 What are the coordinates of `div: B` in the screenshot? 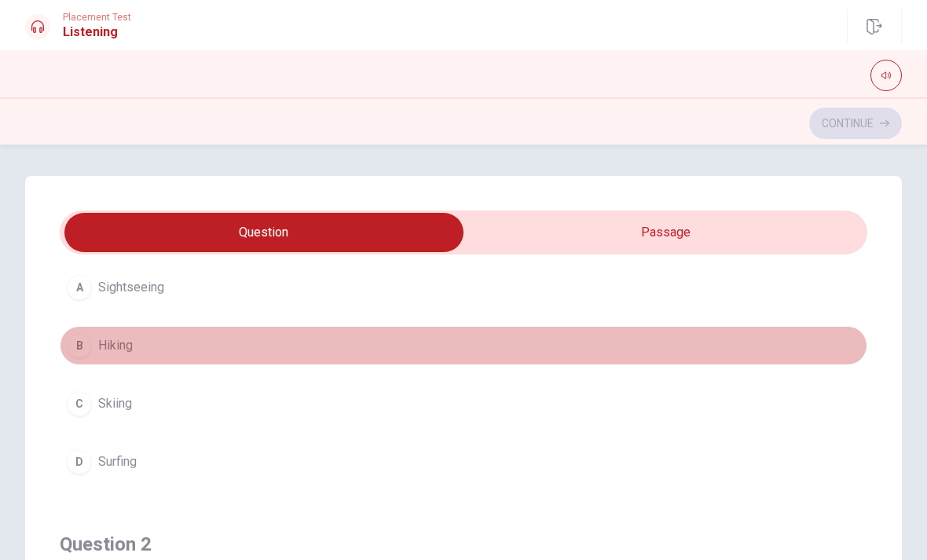 It's located at (80, 345).